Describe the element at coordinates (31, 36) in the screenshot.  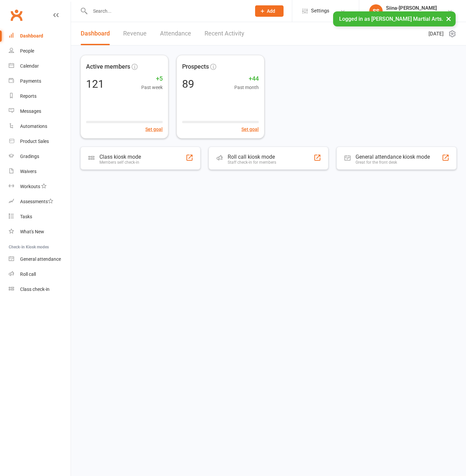
I see `div: Dashboard` at that location.